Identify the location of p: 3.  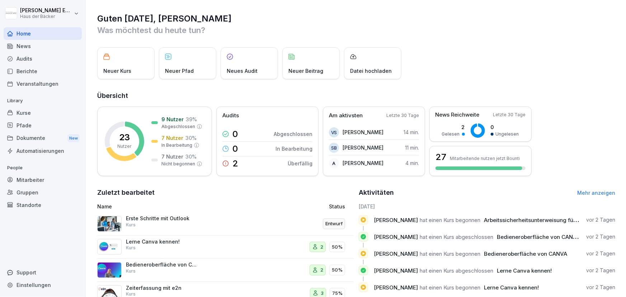
(322, 293).